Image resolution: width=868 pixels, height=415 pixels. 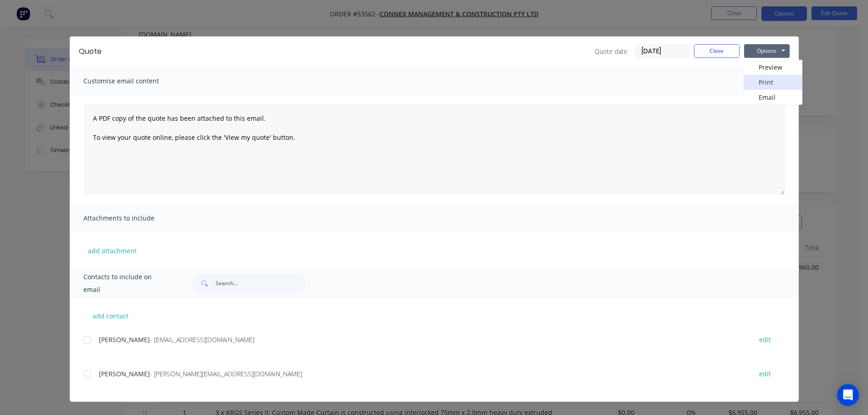 I want to click on input: Search..., so click(x=260, y=283).